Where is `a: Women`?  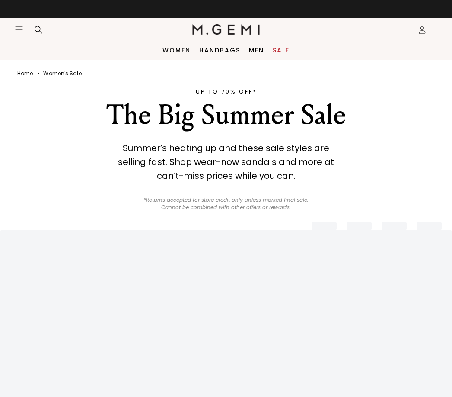
a: Women is located at coordinates (176, 50).